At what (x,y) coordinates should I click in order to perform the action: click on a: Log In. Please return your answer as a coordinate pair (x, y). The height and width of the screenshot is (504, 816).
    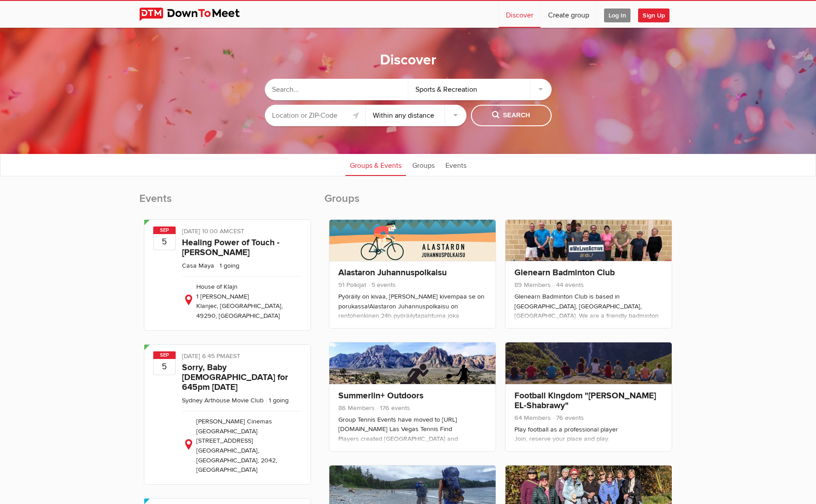
    Looking at the image, I should click on (617, 14).